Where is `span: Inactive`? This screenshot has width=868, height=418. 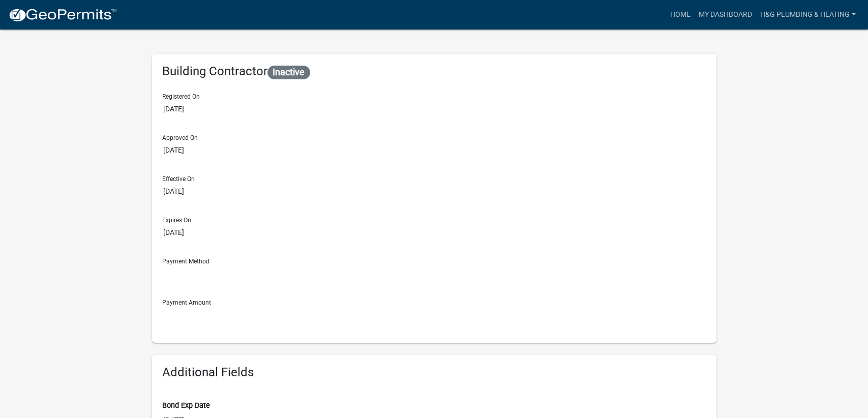
span: Inactive is located at coordinates (288, 73).